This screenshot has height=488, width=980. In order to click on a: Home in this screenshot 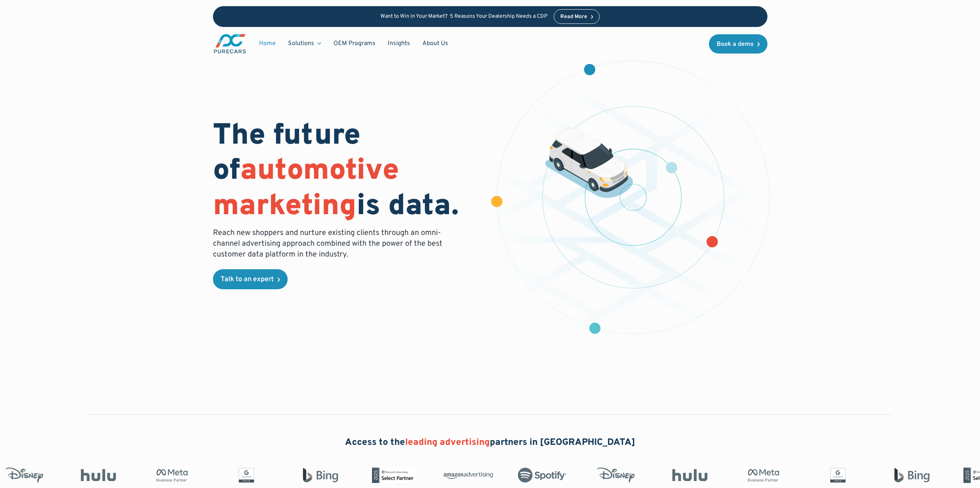, I will do `click(267, 44)`.